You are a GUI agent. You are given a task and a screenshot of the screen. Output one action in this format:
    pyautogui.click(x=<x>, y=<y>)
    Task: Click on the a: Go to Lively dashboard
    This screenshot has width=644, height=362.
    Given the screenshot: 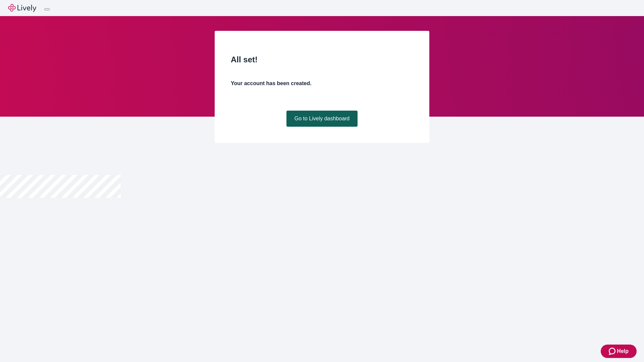 What is the action you would take?
    pyautogui.click(x=322, y=119)
    